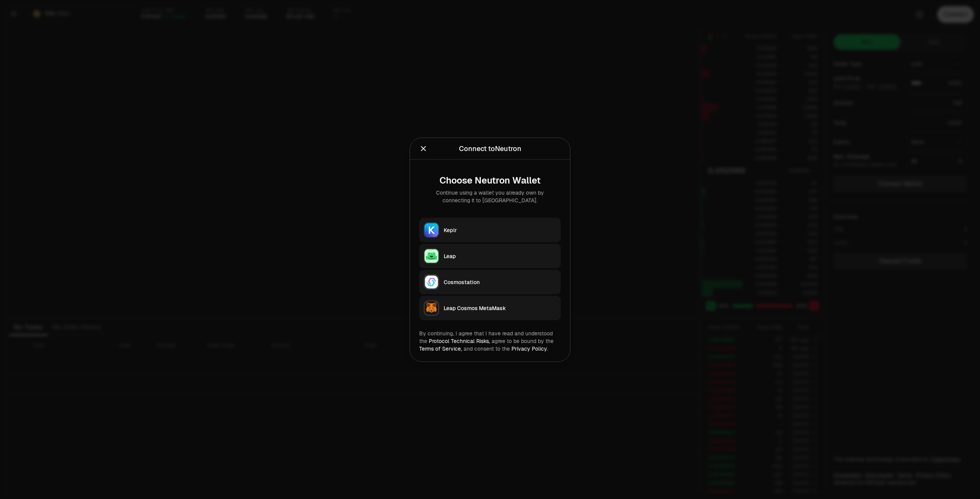  I want to click on button: Close, so click(423, 148).